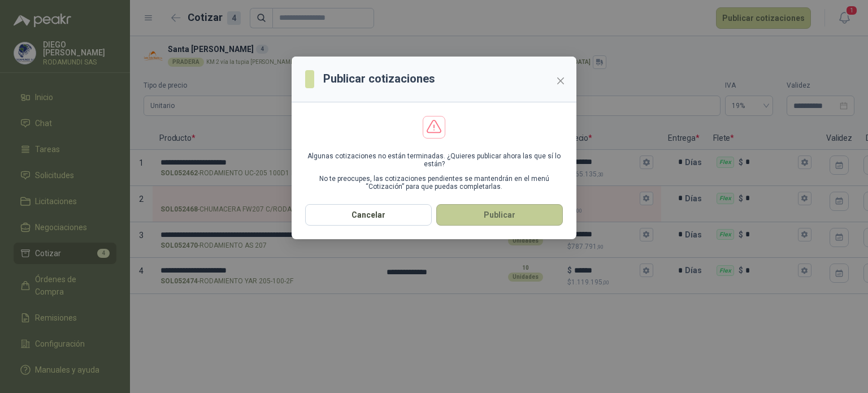  Describe the element at coordinates (369, 215) in the screenshot. I see `button: Cancelar` at that location.